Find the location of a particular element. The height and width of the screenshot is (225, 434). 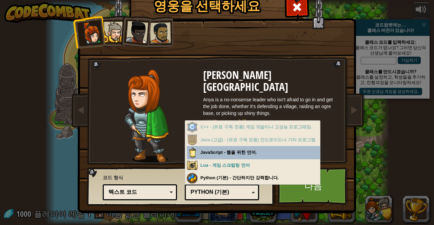

div: Python (기본) is located at coordinates (220, 192).